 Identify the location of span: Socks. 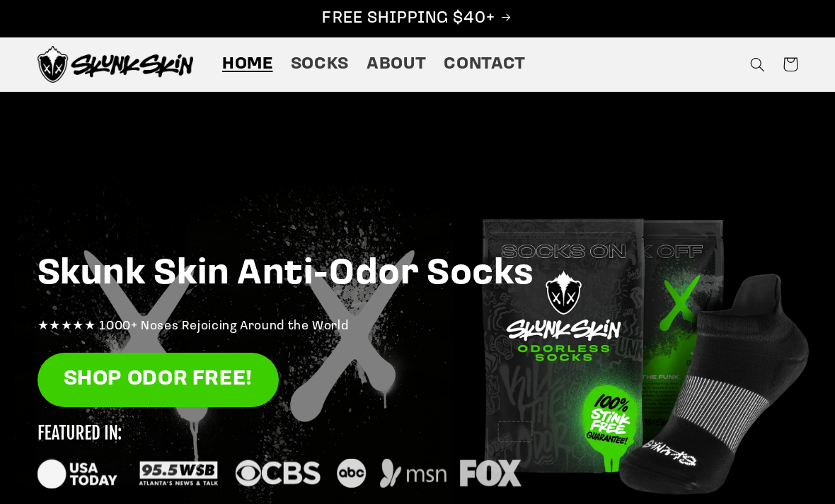
(320, 65).